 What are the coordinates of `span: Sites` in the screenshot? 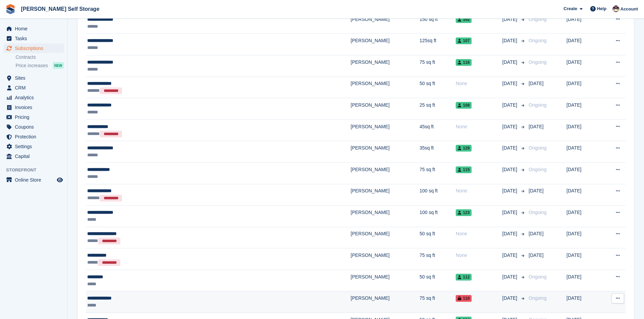 It's located at (35, 78).